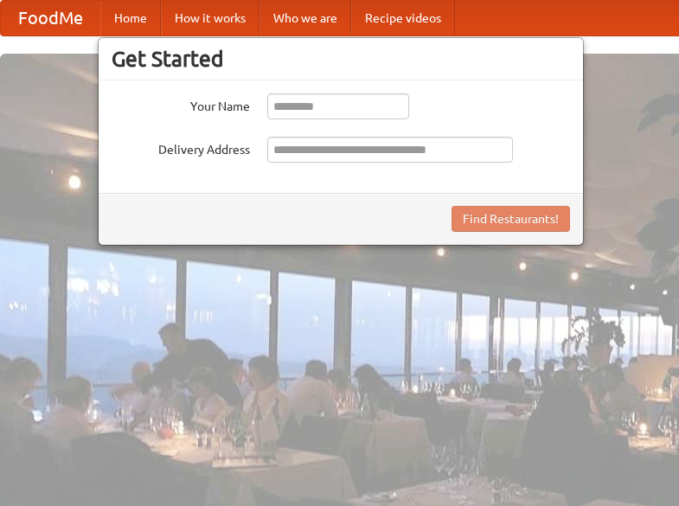  Describe the element at coordinates (181, 147) in the screenshot. I see `label: Delivery Address` at that location.